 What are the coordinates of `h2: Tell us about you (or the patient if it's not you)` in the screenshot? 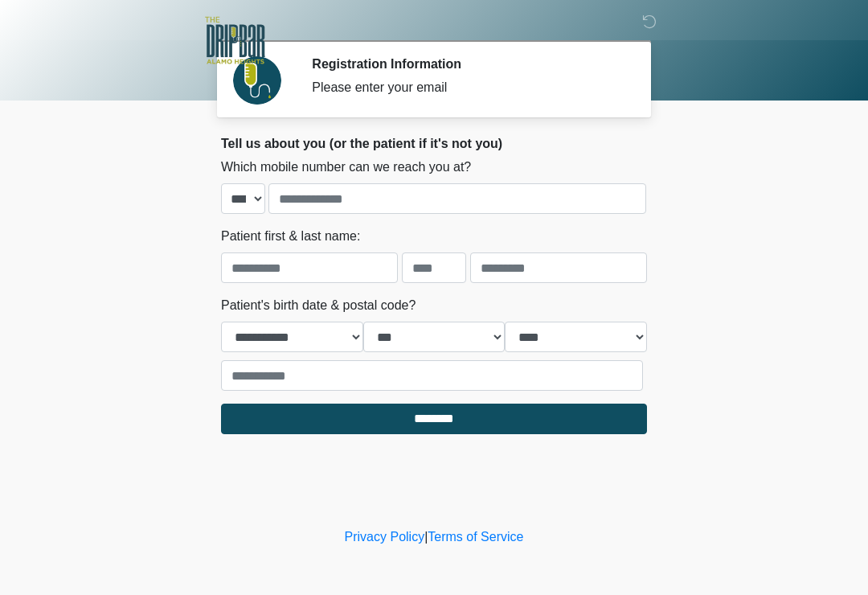 It's located at (434, 143).